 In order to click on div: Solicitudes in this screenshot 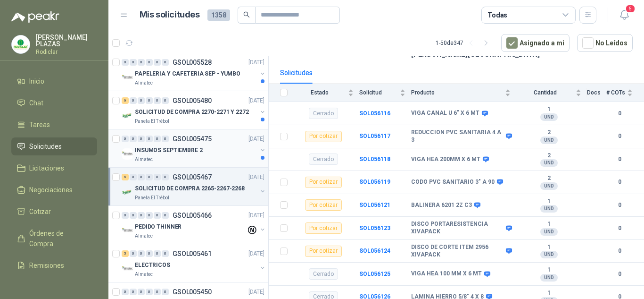, I will do `click(296, 73)`.